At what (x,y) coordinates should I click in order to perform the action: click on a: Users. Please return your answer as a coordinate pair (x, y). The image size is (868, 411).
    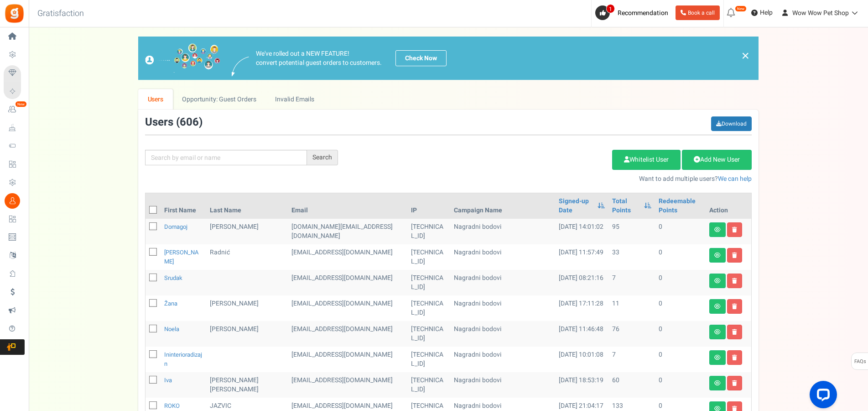
    Looking at the image, I should click on (156, 99).